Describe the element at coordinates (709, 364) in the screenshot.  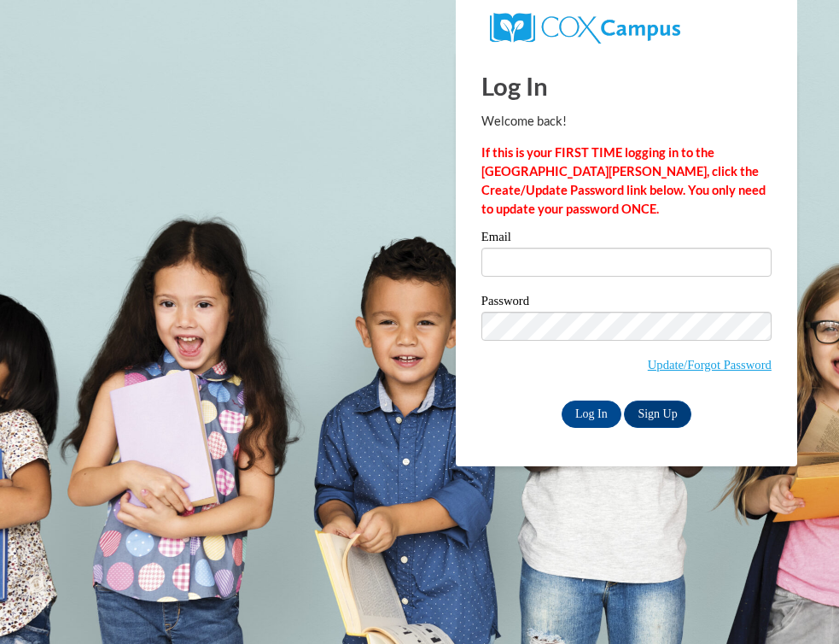
I see `a: Update/Forgot Password` at that location.